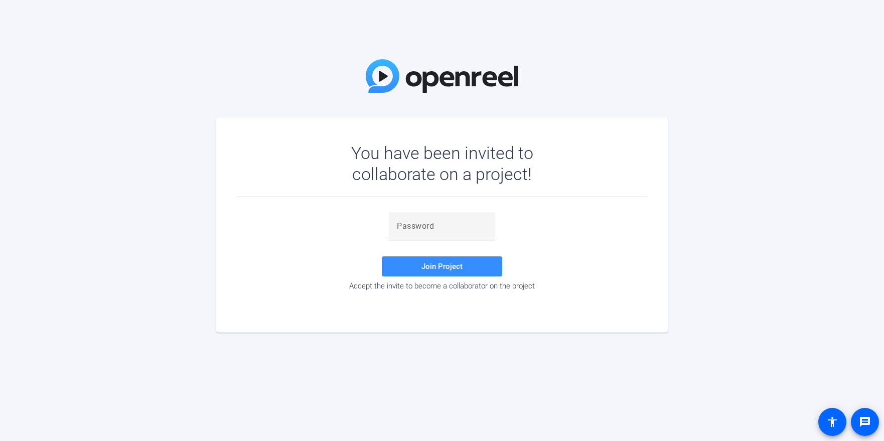 This screenshot has width=884, height=441. Describe the element at coordinates (832, 422) in the screenshot. I see `mat-icon: accessibility` at that location.